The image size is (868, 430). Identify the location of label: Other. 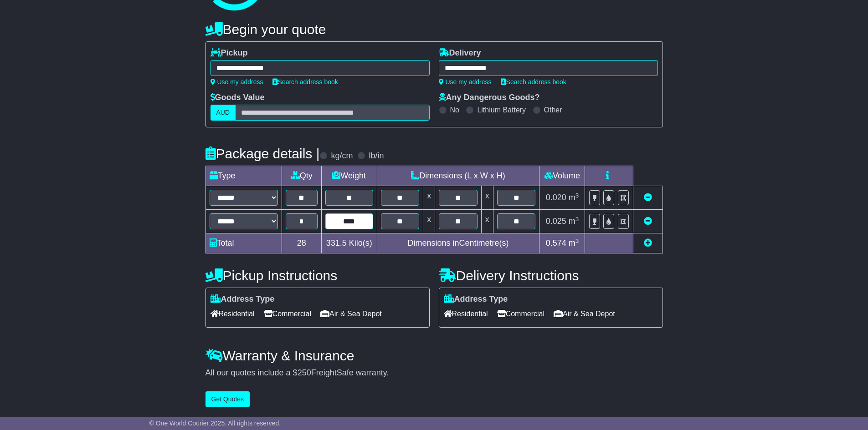
(553, 109).